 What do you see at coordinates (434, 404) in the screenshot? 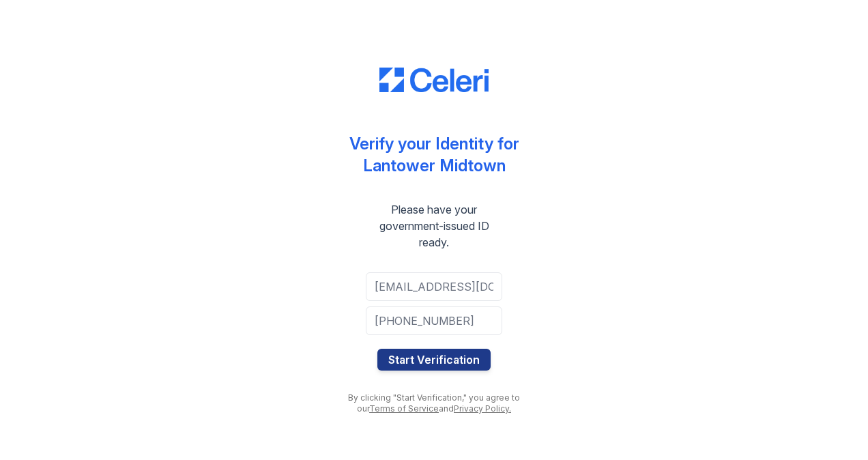
I see `div: By clicking "Start Verification," you agree to our and` at bounding box center [434, 404].